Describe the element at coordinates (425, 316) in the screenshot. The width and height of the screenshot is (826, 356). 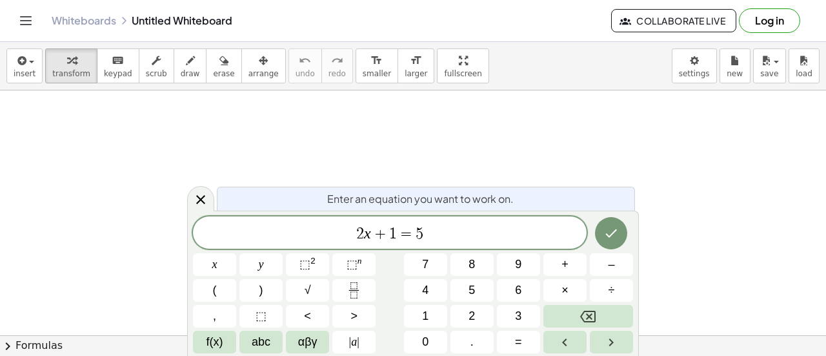
I see `button: 1` at that location.